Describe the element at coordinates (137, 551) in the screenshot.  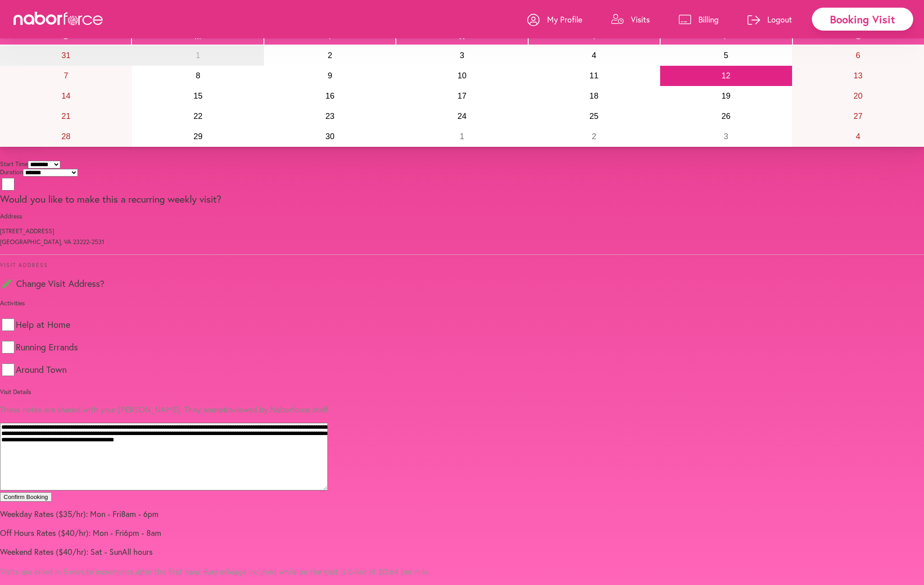
I see `span: All hours` at that location.